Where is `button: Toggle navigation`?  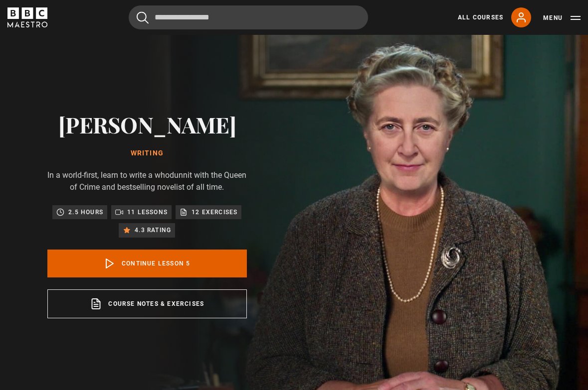 button: Toggle navigation is located at coordinates (561, 18).